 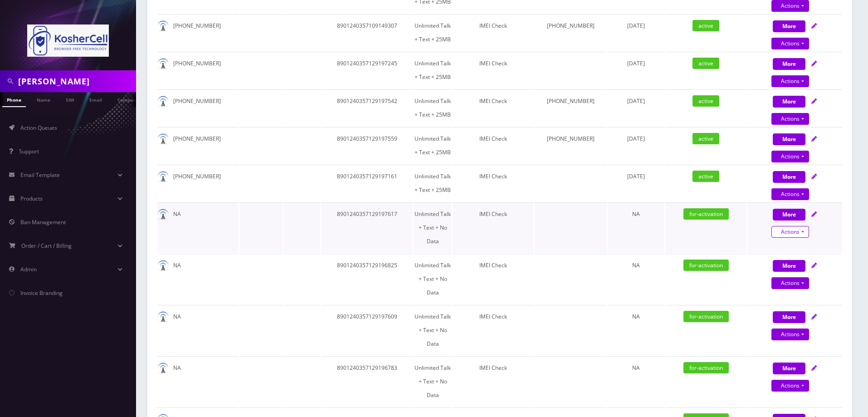 What do you see at coordinates (70, 99) in the screenshot?
I see `a: SIM` at bounding box center [70, 99].